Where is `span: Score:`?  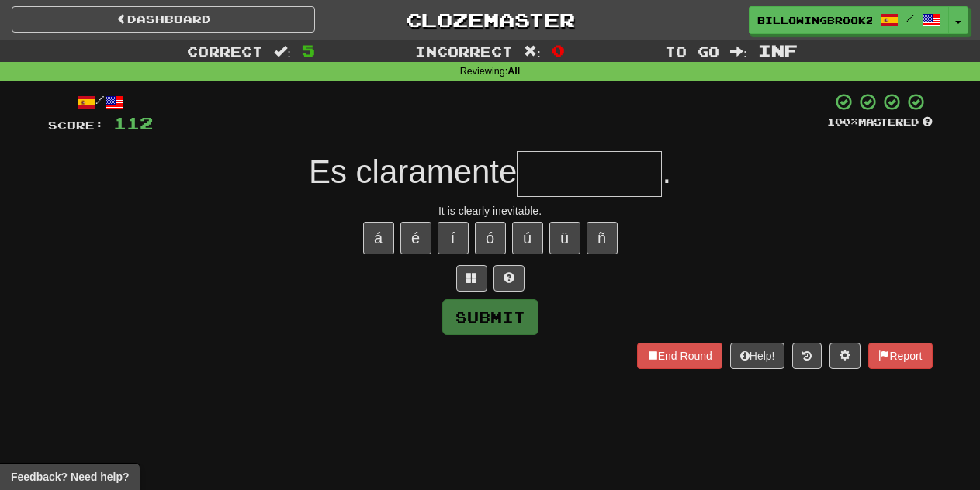
span: Score: is located at coordinates (76, 125).